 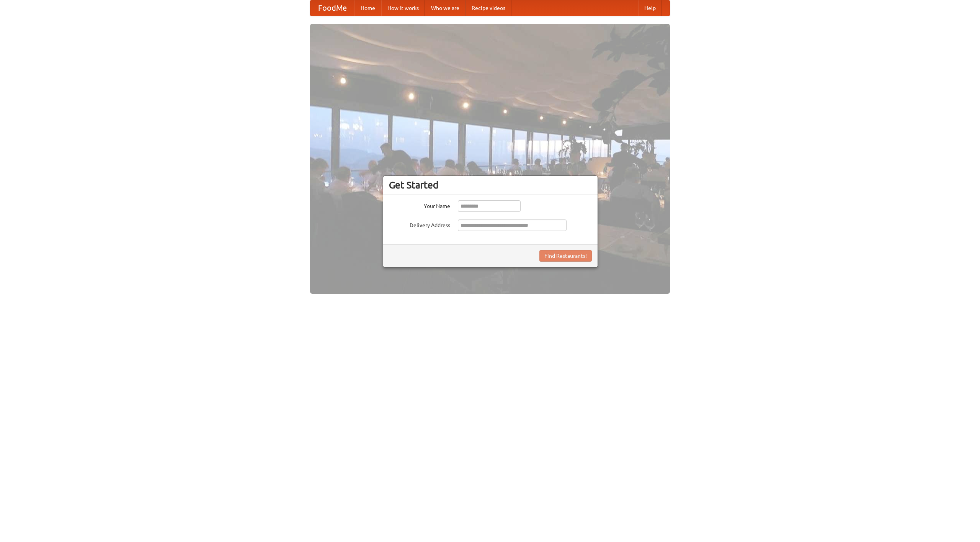 What do you see at coordinates (333, 8) in the screenshot?
I see `a: FoodMe` at bounding box center [333, 8].